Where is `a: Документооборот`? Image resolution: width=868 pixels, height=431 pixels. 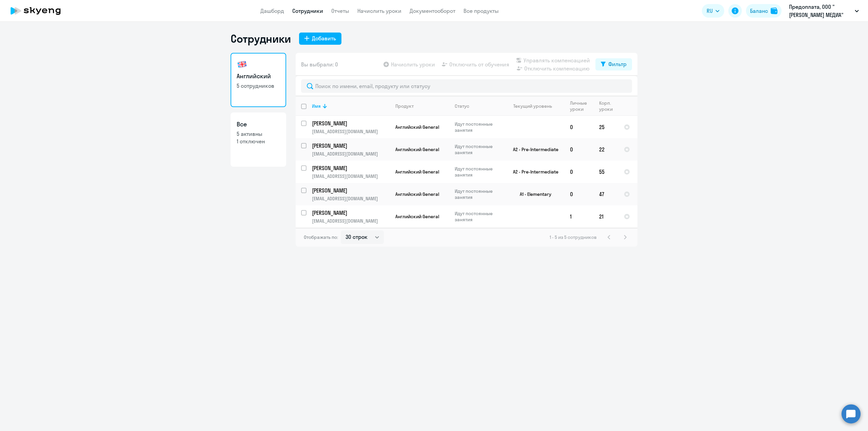 a: Документооборот is located at coordinates (433, 11).